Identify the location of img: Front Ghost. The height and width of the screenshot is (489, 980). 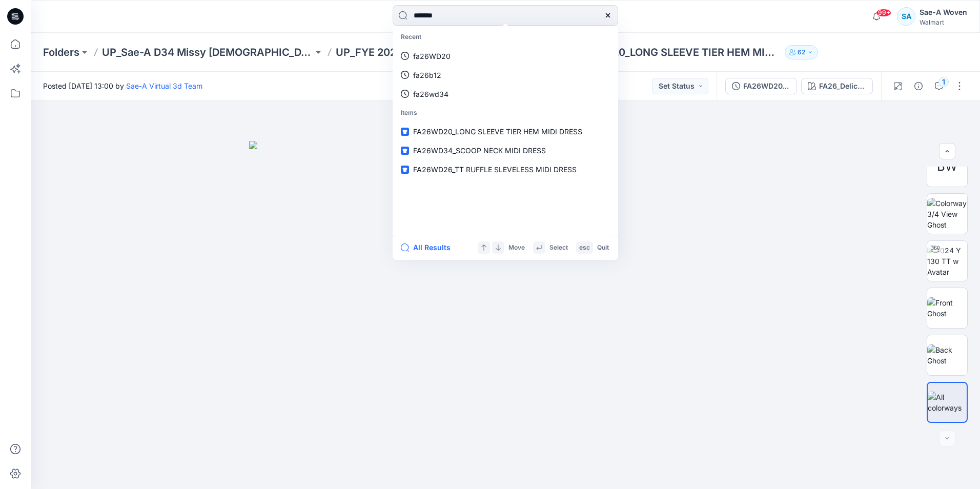
(947, 308).